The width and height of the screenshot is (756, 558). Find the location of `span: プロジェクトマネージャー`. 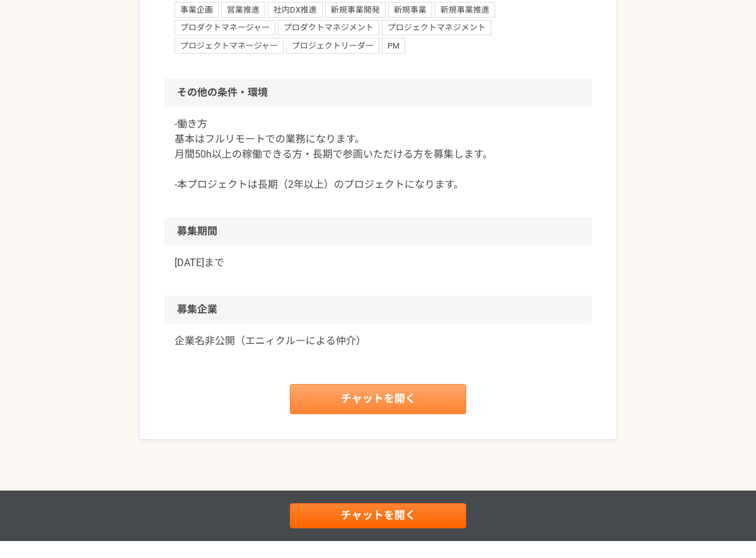

span: プロジェクトマネージャー is located at coordinates (229, 46).